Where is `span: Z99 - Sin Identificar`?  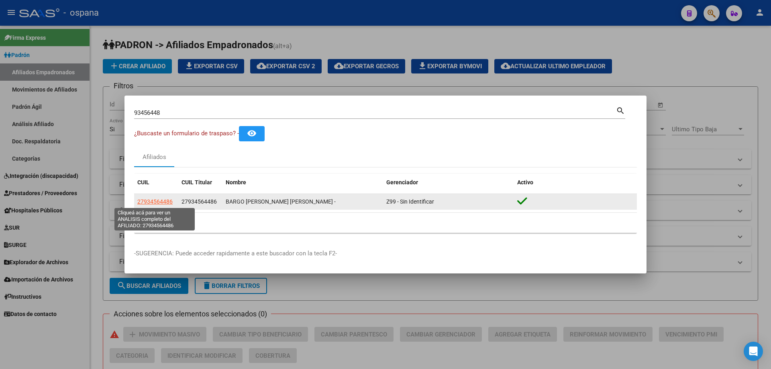
span: Z99 - Sin Identificar is located at coordinates (410, 202).